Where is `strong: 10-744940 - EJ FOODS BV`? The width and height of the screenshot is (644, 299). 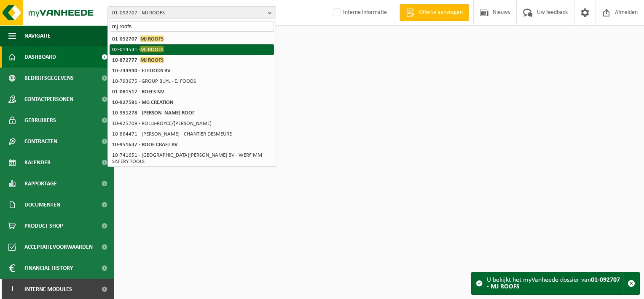 strong: 10-744940 - EJ FOODS BV is located at coordinates (141, 71).